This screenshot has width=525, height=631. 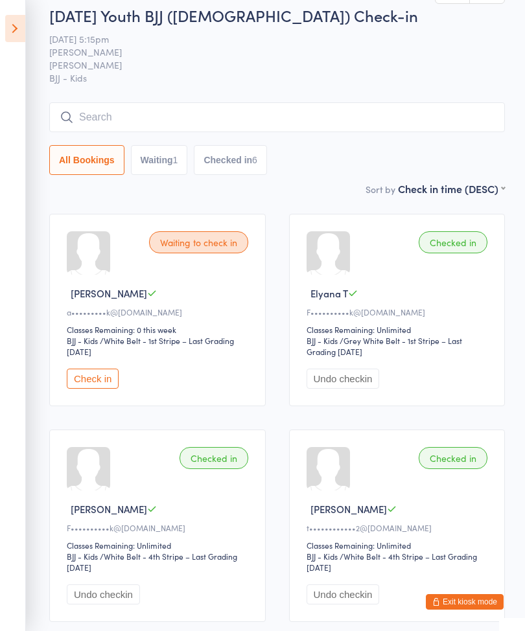 I want to click on span: Elyana T, so click(x=329, y=293).